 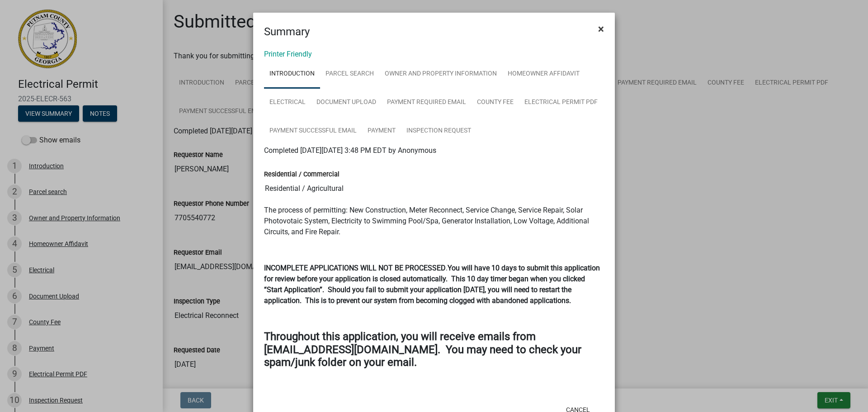 I want to click on p: The process of permitting: New Construction, Meter Reconnect, Service Change, Service Repair, Sol..., so click(x=434, y=221).